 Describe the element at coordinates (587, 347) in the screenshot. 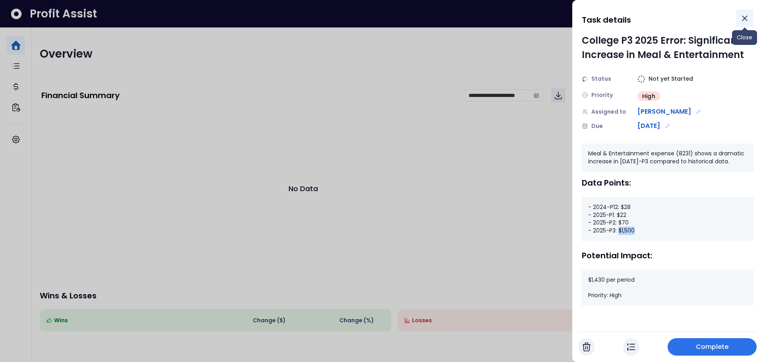

I see `img: Cancel Task` at that location.